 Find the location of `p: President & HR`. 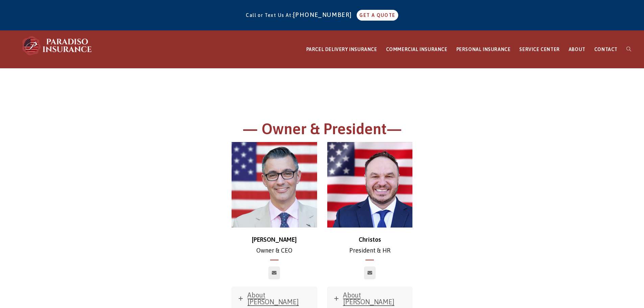

p: President & HR is located at coordinates (370, 245).